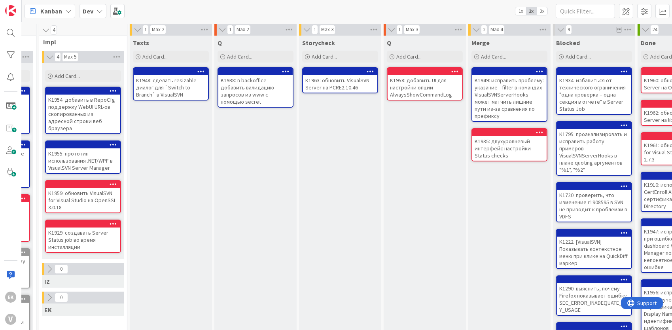 Image resolution: width=672 pixels, height=330 pixels. I want to click on div: Max 5, so click(70, 57).